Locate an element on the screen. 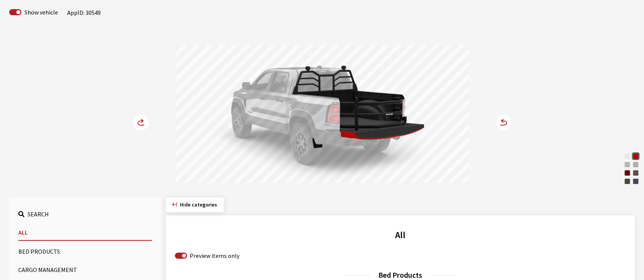 The width and height of the screenshot is (644, 280). div: Serrano Green Metallic is located at coordinates (627, 182).